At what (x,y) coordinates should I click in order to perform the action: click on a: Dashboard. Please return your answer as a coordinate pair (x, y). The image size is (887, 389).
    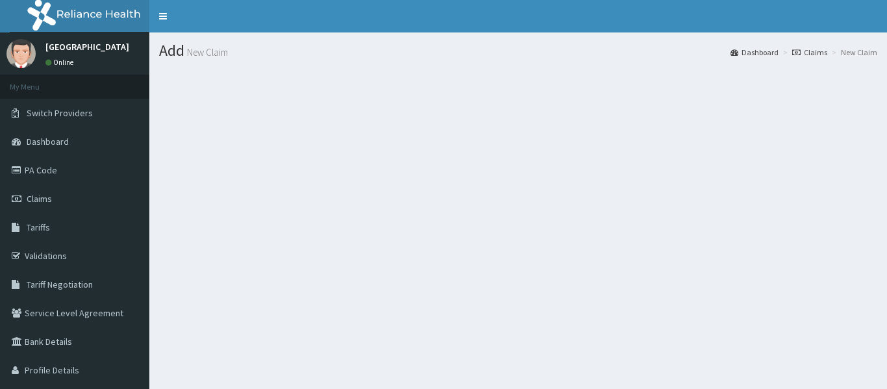
    Looking at the image, I should click on (755, 52).